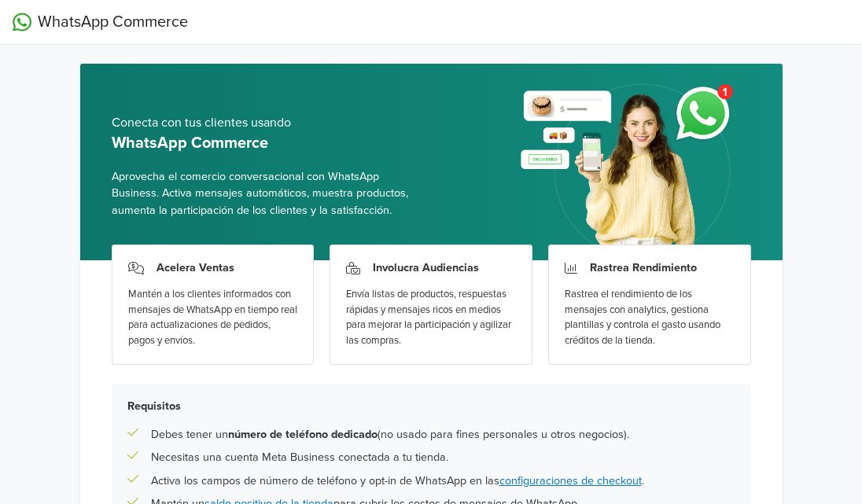  Describe the element at coordinates (213, 318) in the screenshot. I see `div: Mantén a los clientes informados con mensajes de WhatsApp en tiempo real para actualizaciones de ...` at that location.